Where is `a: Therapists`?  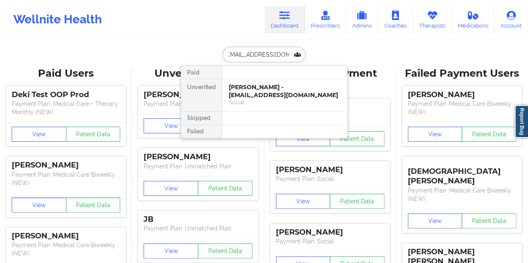
a: Therapists is located at coordinates (432, 20).